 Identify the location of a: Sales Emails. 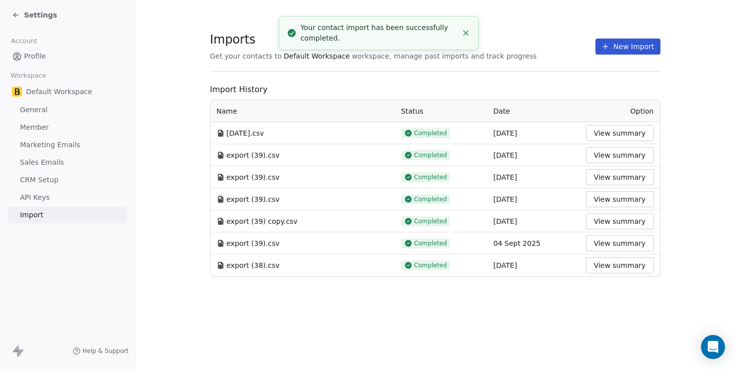
(67, 162).